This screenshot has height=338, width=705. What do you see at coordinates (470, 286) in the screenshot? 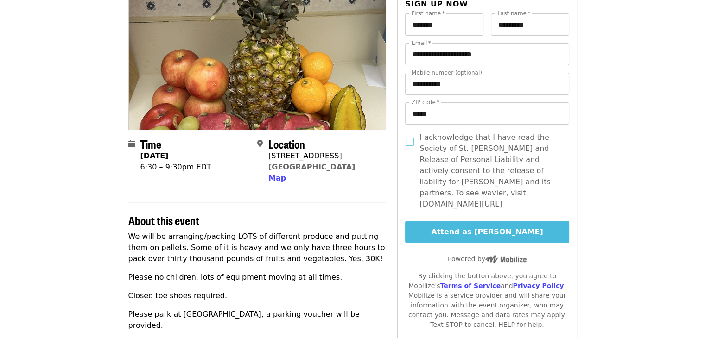
I see `a: Terms of Service` at bounding box center [470, 286].